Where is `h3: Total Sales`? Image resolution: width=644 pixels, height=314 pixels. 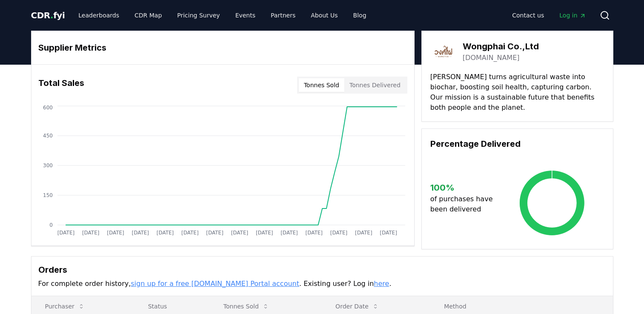
h3: Total Sales is located at coordinates (61, 85).